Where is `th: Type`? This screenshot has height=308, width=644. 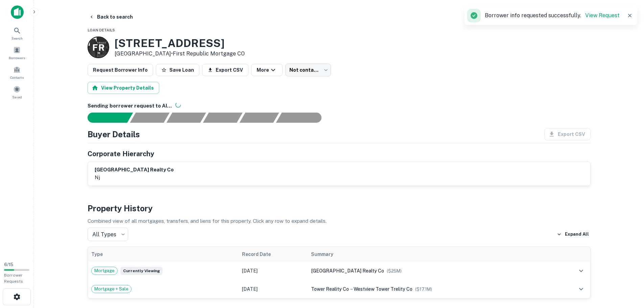 th: Type is located at coordinates (163, 254).